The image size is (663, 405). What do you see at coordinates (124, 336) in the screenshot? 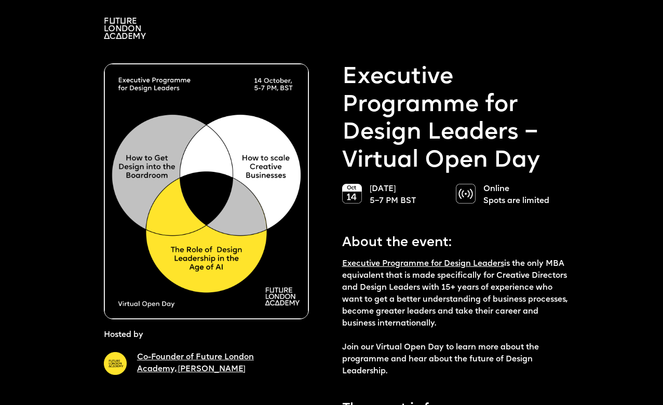
I see `p: Hosted by` at bounding box center [124, 336].